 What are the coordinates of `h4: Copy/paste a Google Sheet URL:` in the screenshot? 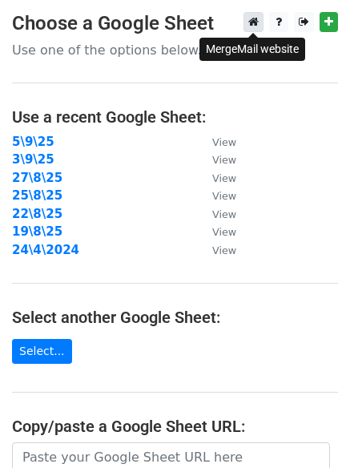 It's located at (175, 426).